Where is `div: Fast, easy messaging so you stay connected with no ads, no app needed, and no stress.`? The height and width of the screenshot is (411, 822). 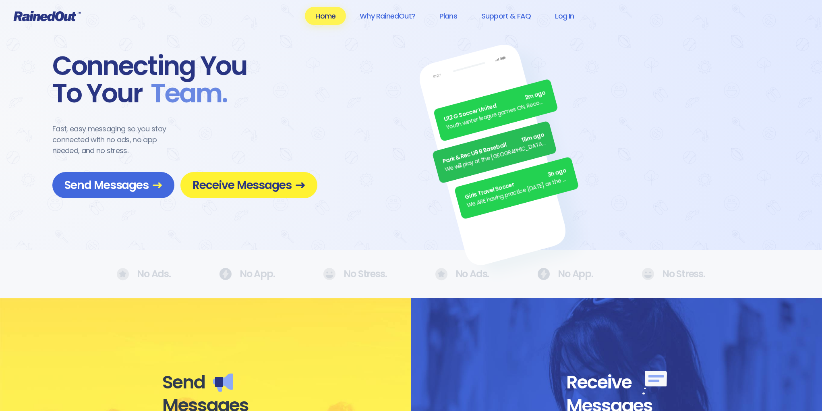 div: Fast, easy messaging so you stay connected with no ads, no app needed, and no stress. is located at coordinates (117, 139).